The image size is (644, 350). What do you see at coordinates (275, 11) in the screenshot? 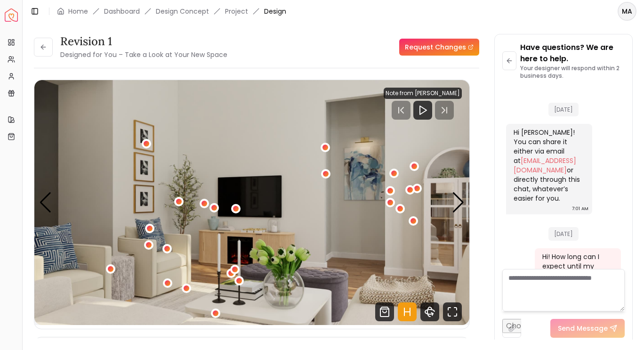
I see `span: Design` at bounding box center [275, 11].